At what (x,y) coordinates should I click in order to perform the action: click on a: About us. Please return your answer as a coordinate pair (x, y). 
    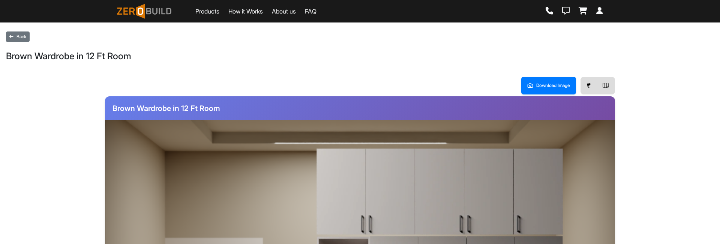
    Looking at the image, I should click on (284, 11).